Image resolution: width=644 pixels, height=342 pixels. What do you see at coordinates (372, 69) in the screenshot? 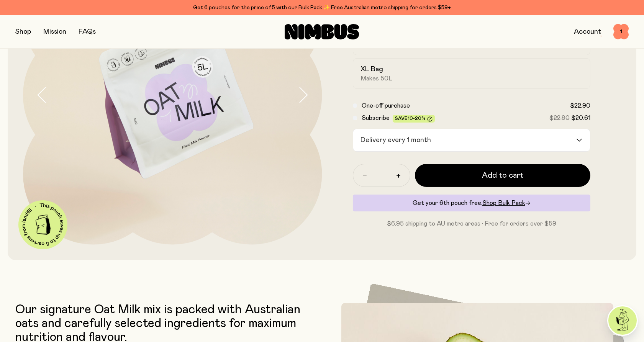
I see `h2: XL Bag` at bounding box center [372, 69].